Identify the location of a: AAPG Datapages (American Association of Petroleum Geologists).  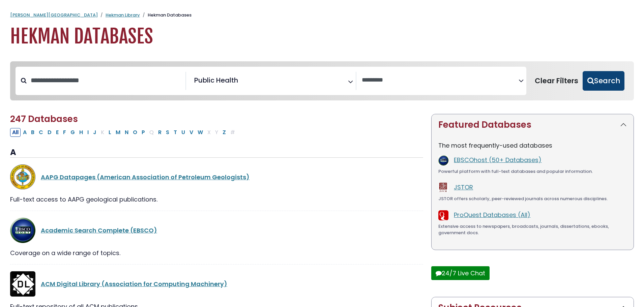
(145, 177).